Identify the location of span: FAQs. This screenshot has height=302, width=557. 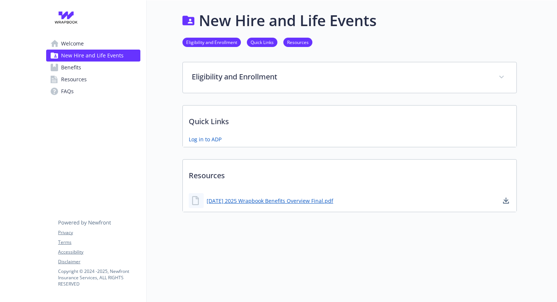
(67, 91).